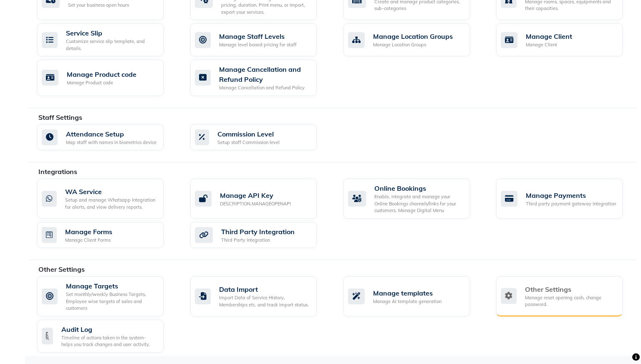 The height and width of the screenshot is (364, 641). What do you see at coordinates (248, 134) in the screenshot?
I see `div: Commission Level` at bounding box center [248, 134].